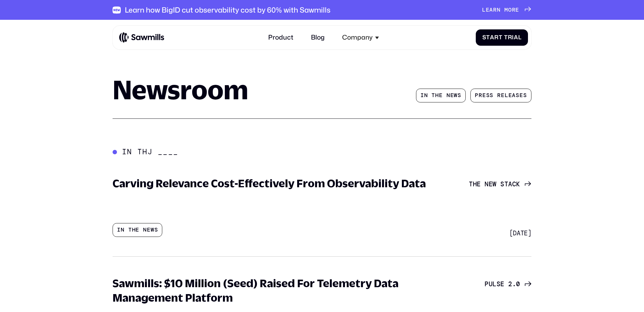  I want to click on div: In thJ ____, so click(150, 152).